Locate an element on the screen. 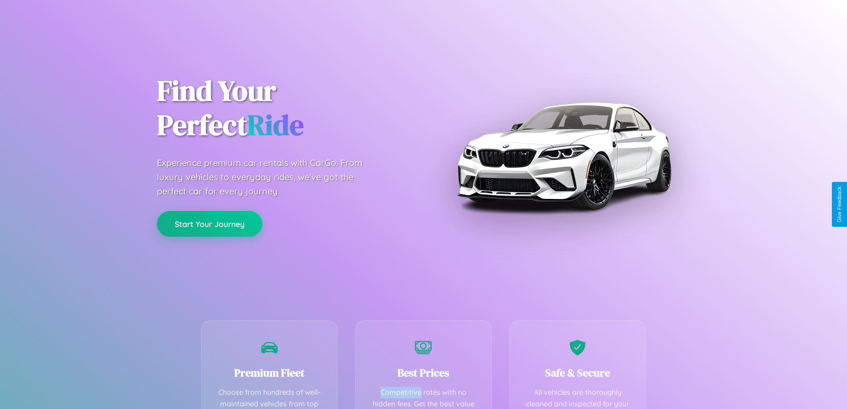 Image resolution: width=847 pixels, height=409 pixels. h3: Best Prices is located at coordinates (423, 372).